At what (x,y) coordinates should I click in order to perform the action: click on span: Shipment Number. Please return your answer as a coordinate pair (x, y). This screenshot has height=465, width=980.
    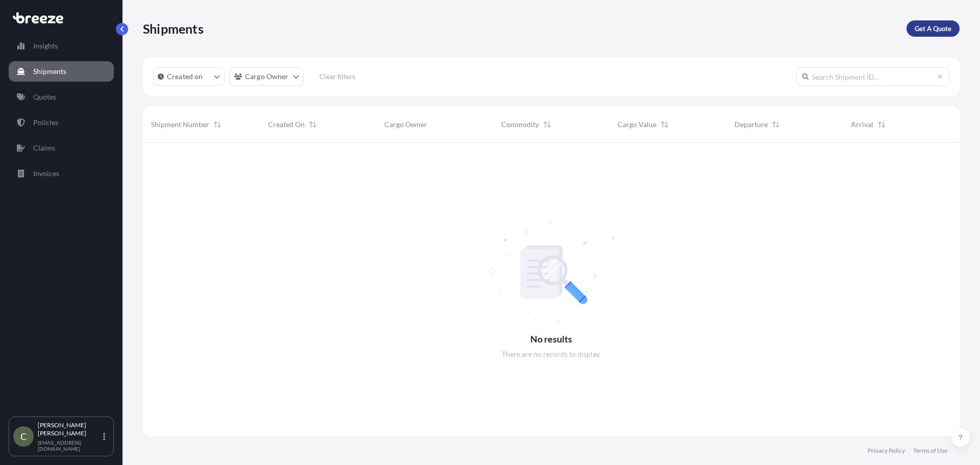
    Looking at the image, I should click on (180, 124).